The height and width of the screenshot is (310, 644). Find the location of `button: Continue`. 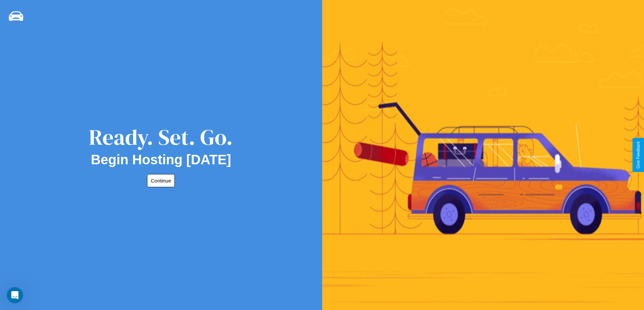

button: Continue is located at coordinates (161, 180).